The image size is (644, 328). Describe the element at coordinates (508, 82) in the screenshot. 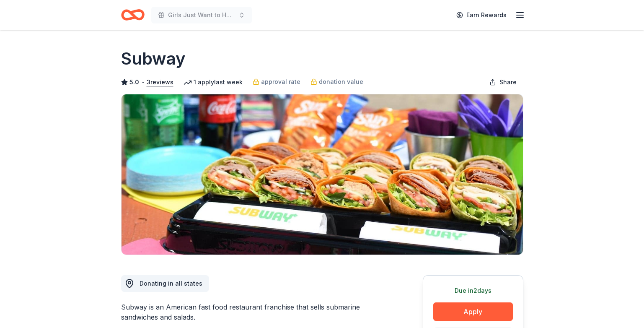

I see `span: Share` at that location.